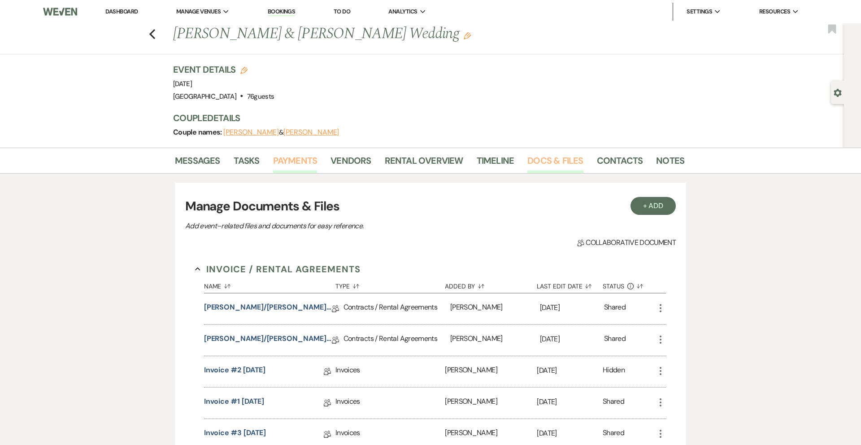 The image size is (861, 445). I want to click on span: Analytics, so click(403, 12).